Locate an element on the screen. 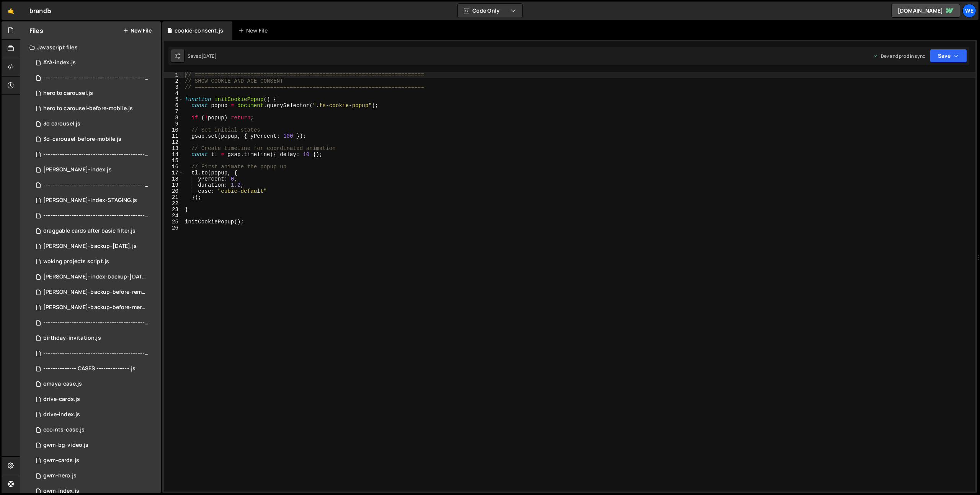 The width and height of the screenshot is (980, 495). div: 12095/35235.js is located at coordinates (95, 400).